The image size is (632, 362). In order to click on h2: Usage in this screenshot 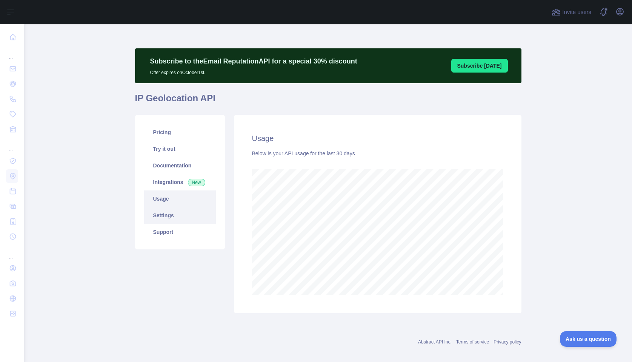, I will do `click(378, 138)`.